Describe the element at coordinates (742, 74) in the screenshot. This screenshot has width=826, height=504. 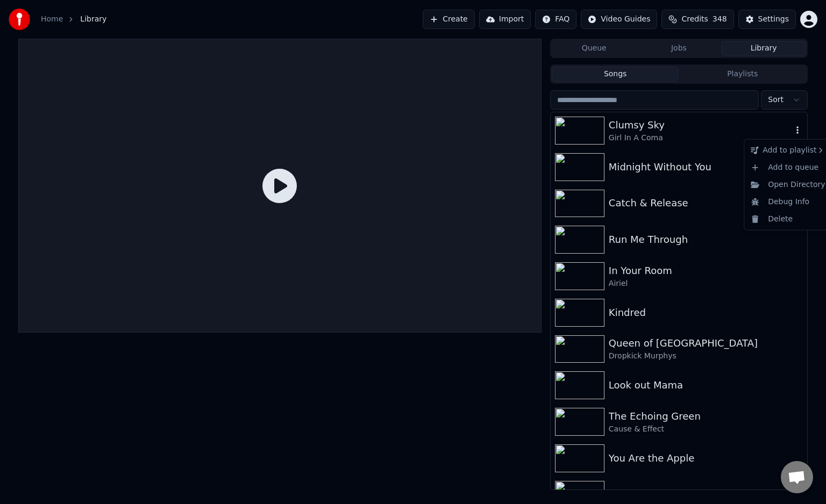
I see `button: Playlists` at that location.